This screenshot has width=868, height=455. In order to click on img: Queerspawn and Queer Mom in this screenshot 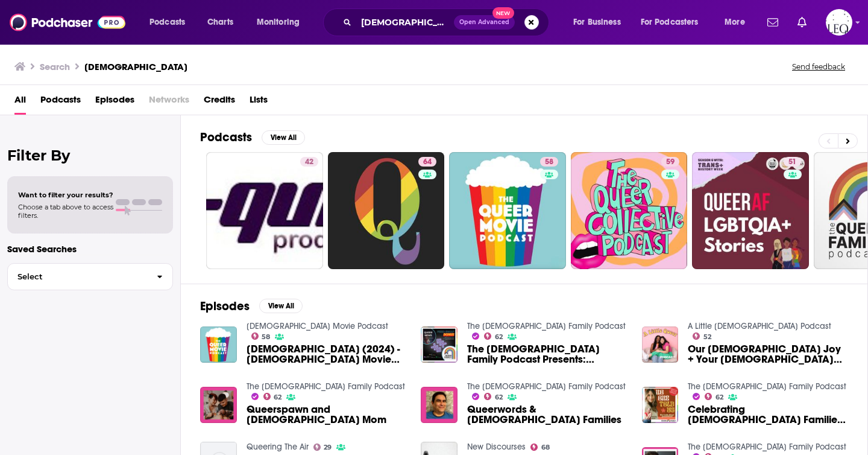, I will do `click(218, 404)`.